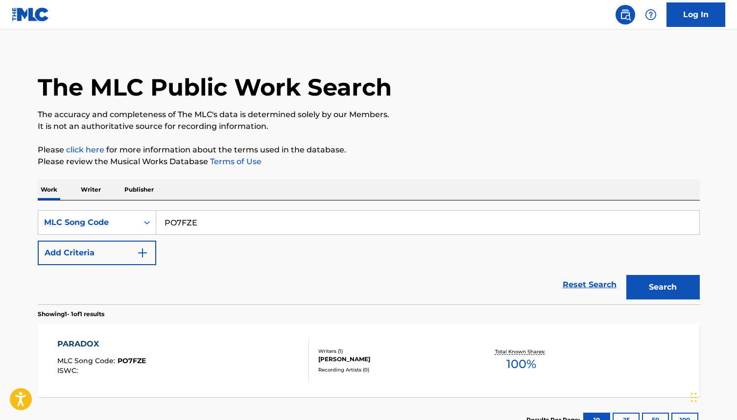  Describe the element at coordinates (369, 126) in the screenshot. I see `p: It is not an authoritative source for recording information.` at that location.